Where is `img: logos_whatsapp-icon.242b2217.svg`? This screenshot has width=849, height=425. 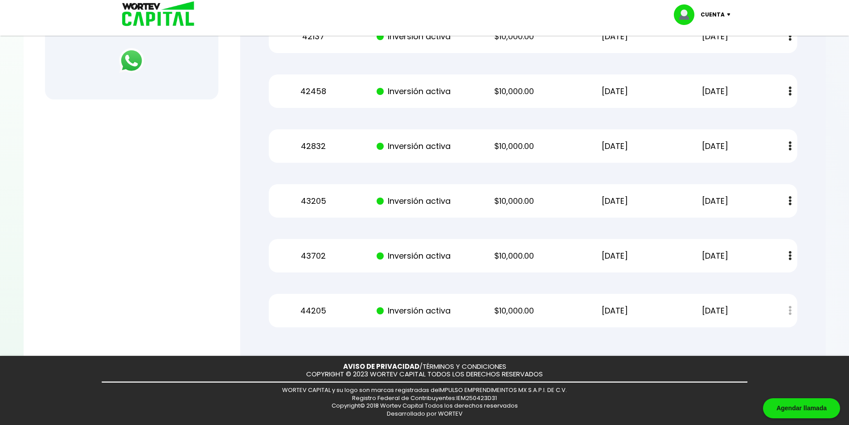 img: logos_whatsapp-icon.242b2217.svg is located at coordinates (131, 61).